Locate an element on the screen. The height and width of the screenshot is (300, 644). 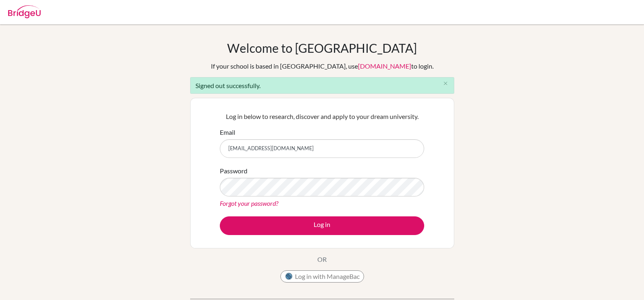
a: Forgot your password? is located at coordinates (249, 203).